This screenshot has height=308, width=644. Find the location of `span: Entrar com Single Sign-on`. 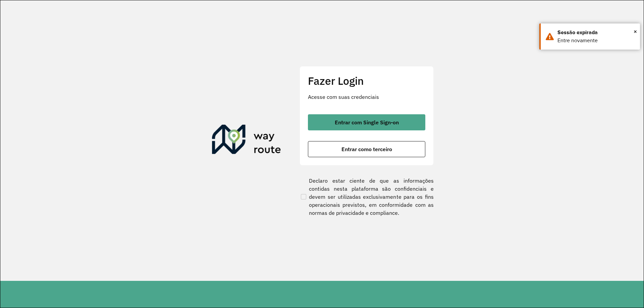

span: Entrar com Single Sign-on is located at coordinates (367, 123).